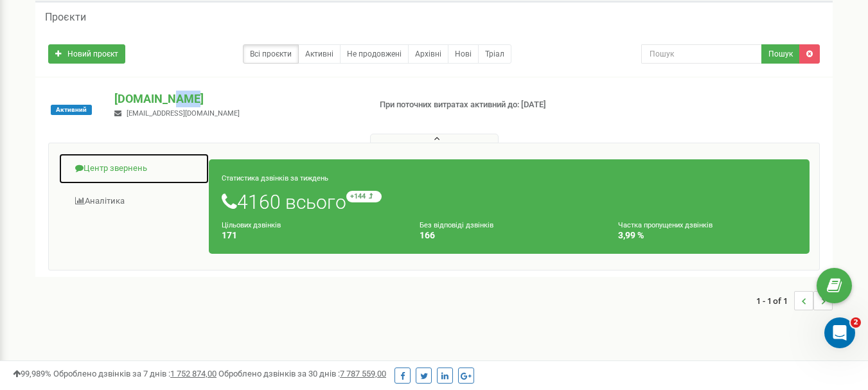 Image resolution: width=868 pixels, height=390 pixels. Describe the element at coordinates (32, 373) in the screenshot. I see `span: 99,989%` at that location.